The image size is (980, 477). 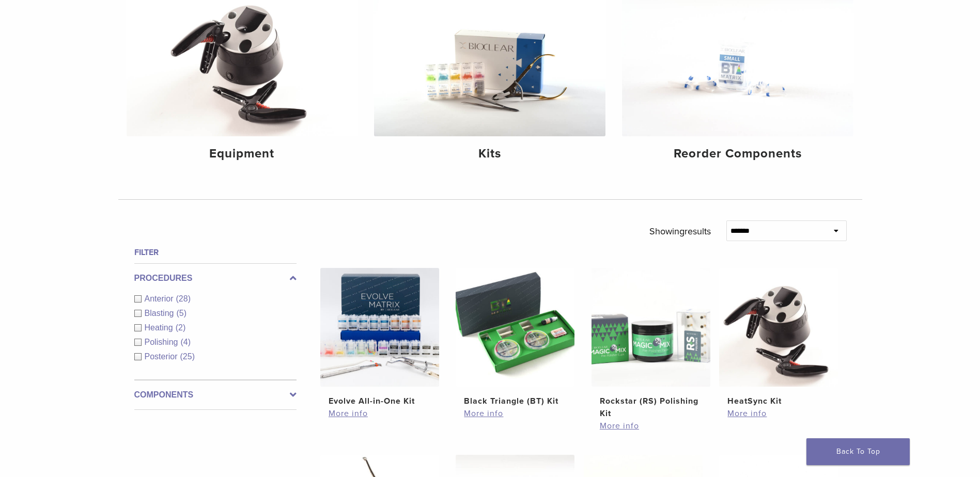 I want to click on label: Components, so click(x=216, y=395).